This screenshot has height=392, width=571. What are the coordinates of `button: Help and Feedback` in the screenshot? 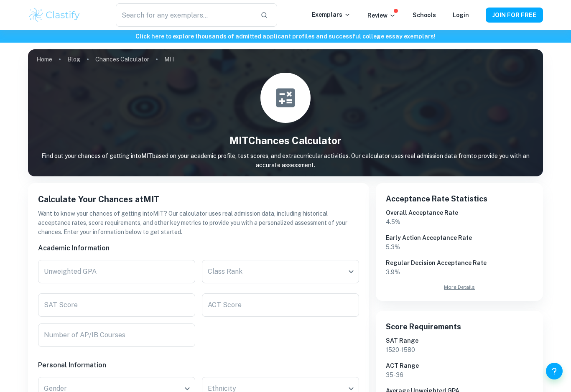 It's located at (554, 372).